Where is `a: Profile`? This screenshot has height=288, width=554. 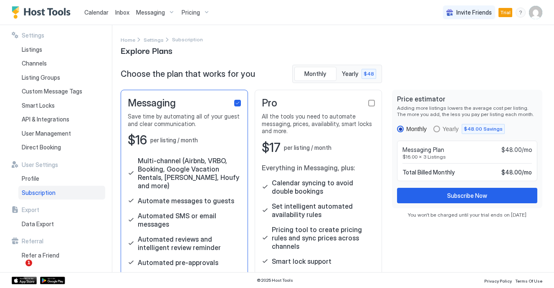 a: Profile is located at coordinates (62, 179).